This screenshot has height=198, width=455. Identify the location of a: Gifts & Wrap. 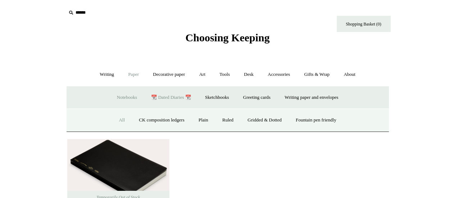
(317, 74).